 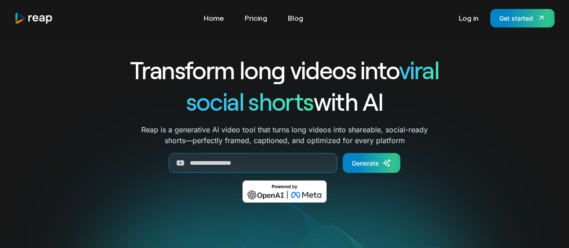 What do you see at coordinates (250, 101) in the screenshot?
I see `span: social shorts` at bounding box center [250, 101].